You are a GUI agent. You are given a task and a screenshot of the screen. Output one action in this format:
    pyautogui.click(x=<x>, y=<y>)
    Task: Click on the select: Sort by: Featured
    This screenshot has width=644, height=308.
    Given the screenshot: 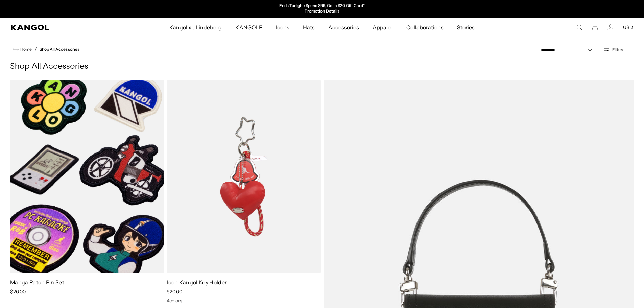 What is the action you would take?
    pyautogui.click(x=568, y=50)
    